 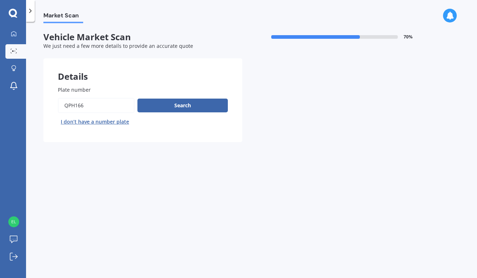 I want to click on input: Enter plate number, so click(x=96, y=105).